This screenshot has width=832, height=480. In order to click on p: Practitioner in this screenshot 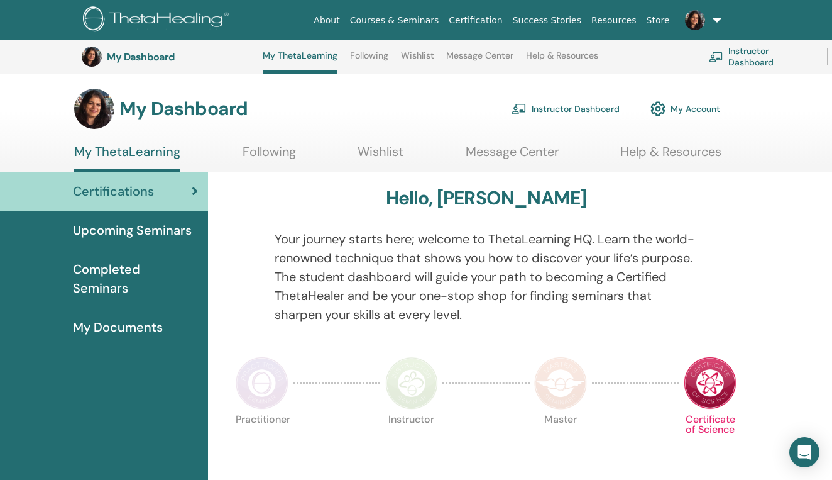, I will do `click(262, 441)`.